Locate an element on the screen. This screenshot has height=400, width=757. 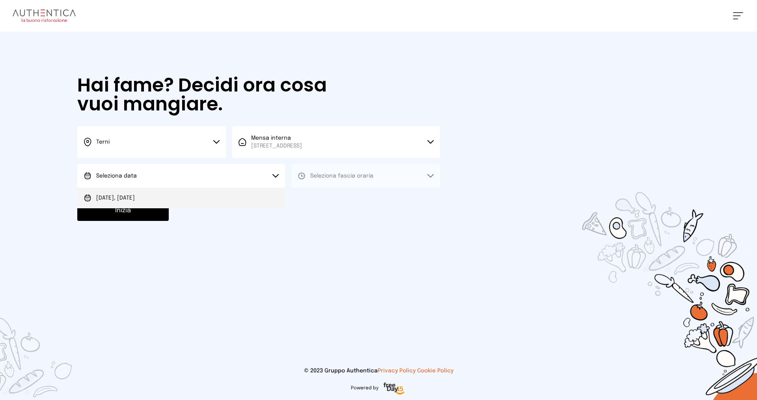
a: Privacy Policy is located at coordinates (397, 371).